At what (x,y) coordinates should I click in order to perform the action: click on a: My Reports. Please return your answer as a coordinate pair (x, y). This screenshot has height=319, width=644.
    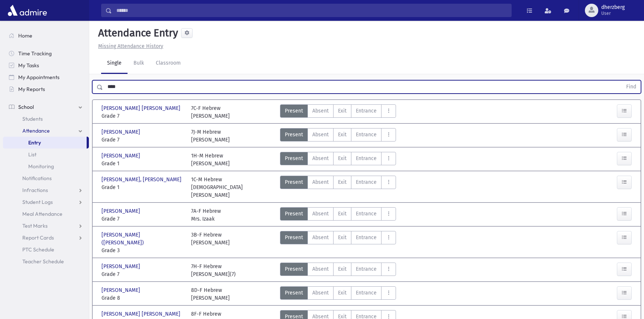
    Looking at the image, I should click on (45, 90).